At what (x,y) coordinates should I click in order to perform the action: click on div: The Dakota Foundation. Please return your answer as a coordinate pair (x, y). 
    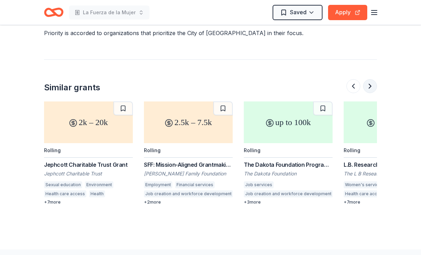
    Looking at the image, I should click on (288, 174).